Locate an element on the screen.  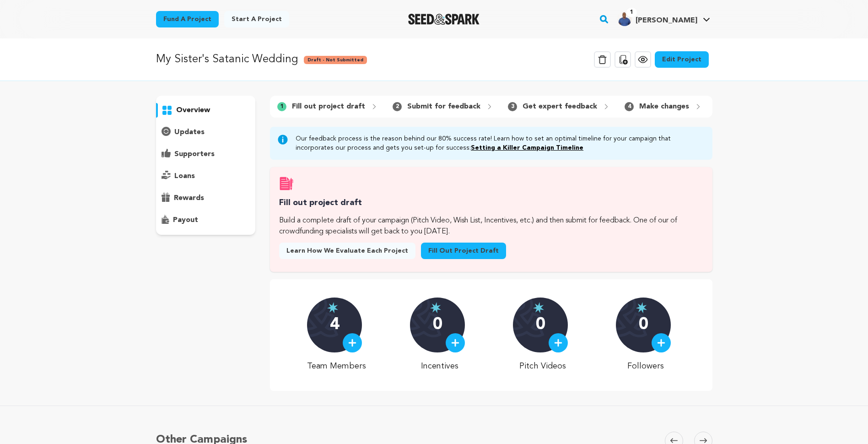
div: David W.'s Profile is located at coordinates (657, 19).